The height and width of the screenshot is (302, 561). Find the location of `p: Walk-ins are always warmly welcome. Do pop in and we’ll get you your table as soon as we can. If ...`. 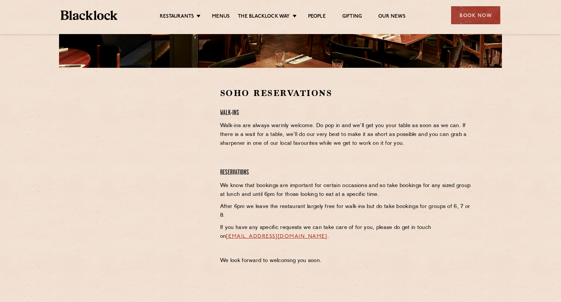

p: Walk-ins are always warmly welcome. Do pop in and we’ll get you your table as soon as we can. If ... is located at coordinates (346, 135).